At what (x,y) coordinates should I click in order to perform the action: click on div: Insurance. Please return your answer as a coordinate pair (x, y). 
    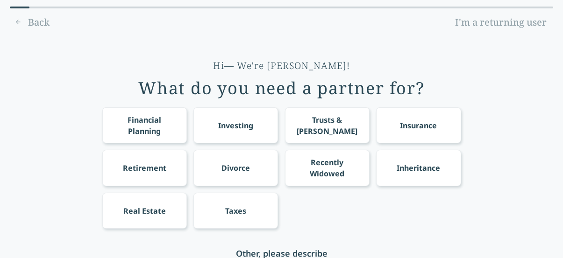
    Looking at the image, I should click on (418, 126).